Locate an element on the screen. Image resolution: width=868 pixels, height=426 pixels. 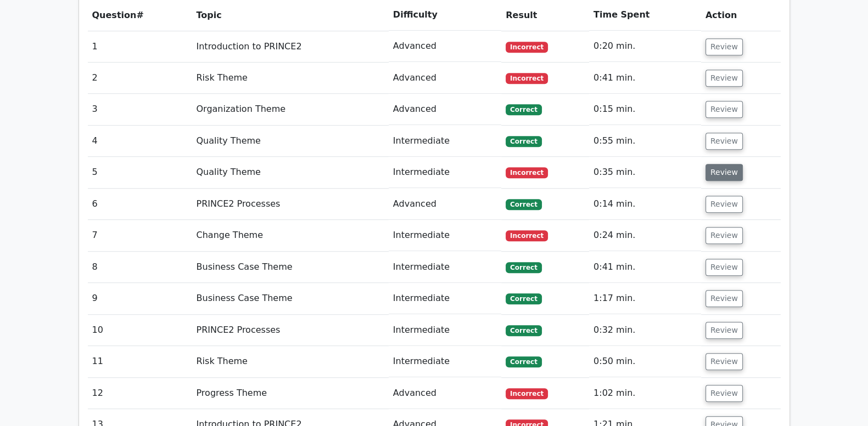
td: 7 is located at coordinates (140, 236).